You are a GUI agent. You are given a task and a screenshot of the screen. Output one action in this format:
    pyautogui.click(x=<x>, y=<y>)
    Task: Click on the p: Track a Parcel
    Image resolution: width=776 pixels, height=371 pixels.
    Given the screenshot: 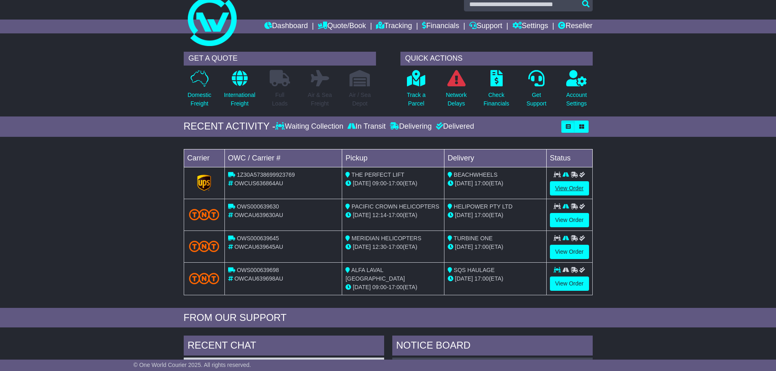 What is the action you would take?
    pyautogui.click(x=416, y=99)
    